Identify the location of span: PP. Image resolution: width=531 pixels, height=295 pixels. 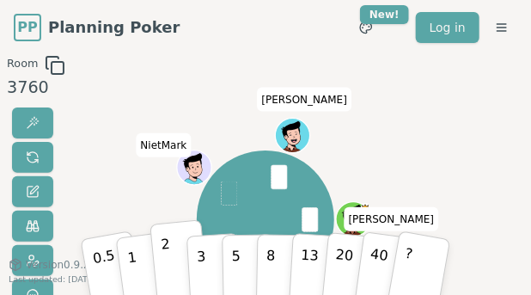
(27, 27).